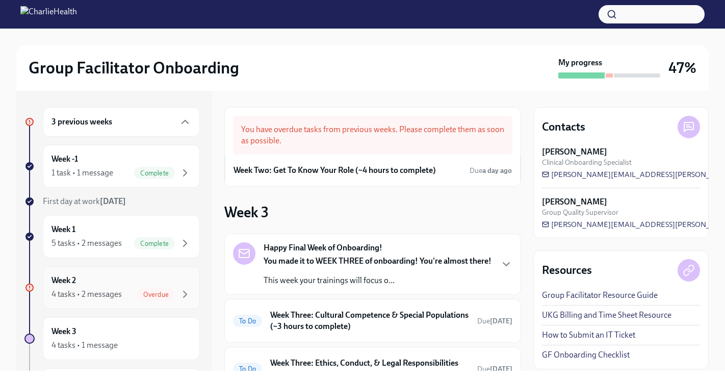  I want to click on div: You have overdue tasks from previous weeks. Please complete them as soon as possible., so click(373, 135).